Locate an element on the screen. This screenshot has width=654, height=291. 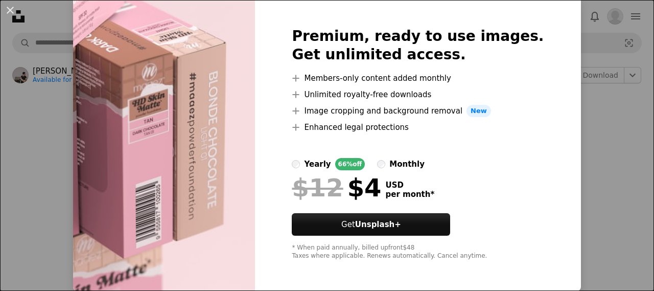
div: 66% off is located at coordinates (350, 164).